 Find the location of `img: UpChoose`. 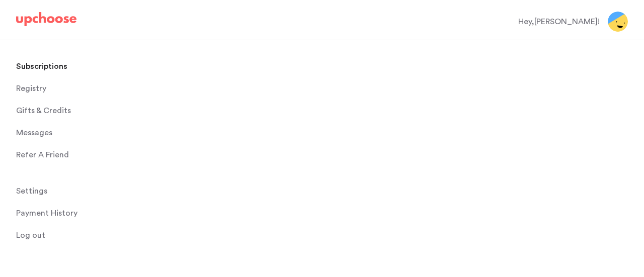

img: UpChoose is located at coordinates (46, 19).